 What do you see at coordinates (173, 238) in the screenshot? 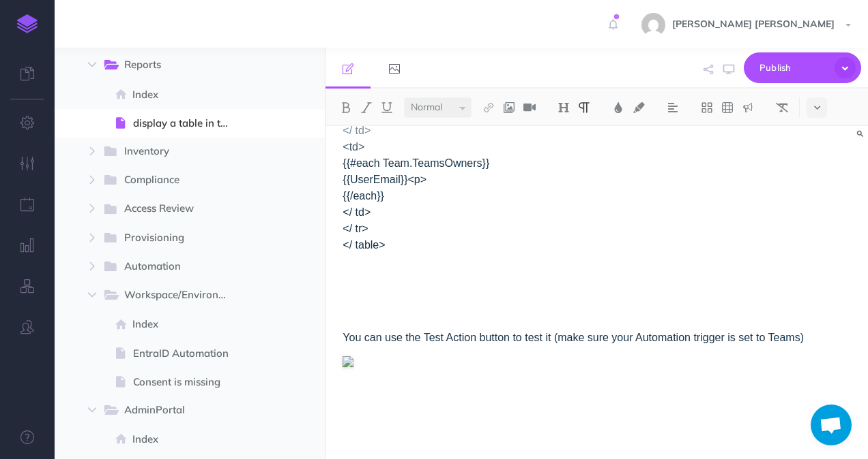
I see `span: Provisioning` at bounding box center [173, 238].